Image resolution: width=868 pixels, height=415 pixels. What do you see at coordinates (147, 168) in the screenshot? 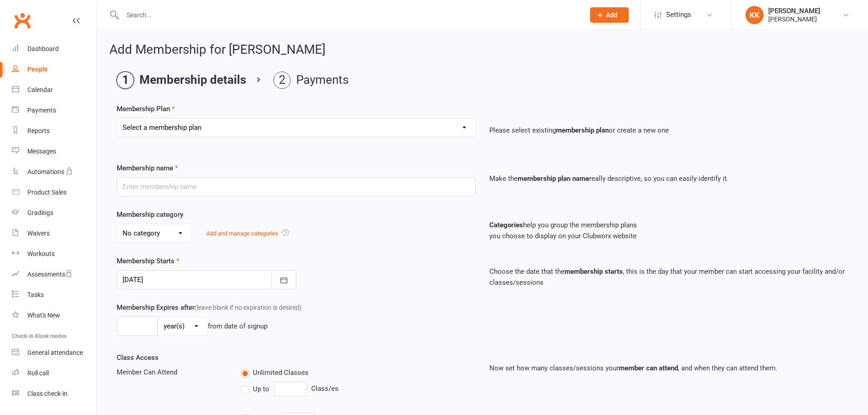
I see `label: Membership name` at bounding box center [147, 168].